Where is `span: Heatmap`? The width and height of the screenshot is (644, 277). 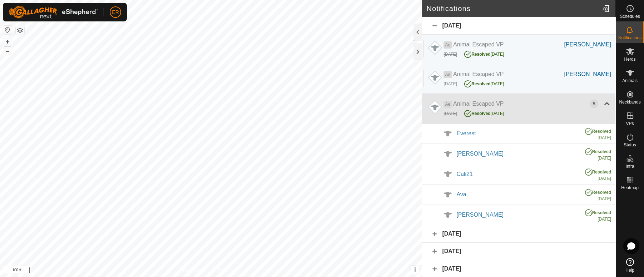
span: Heatmap is located at coordinates (630, 188).